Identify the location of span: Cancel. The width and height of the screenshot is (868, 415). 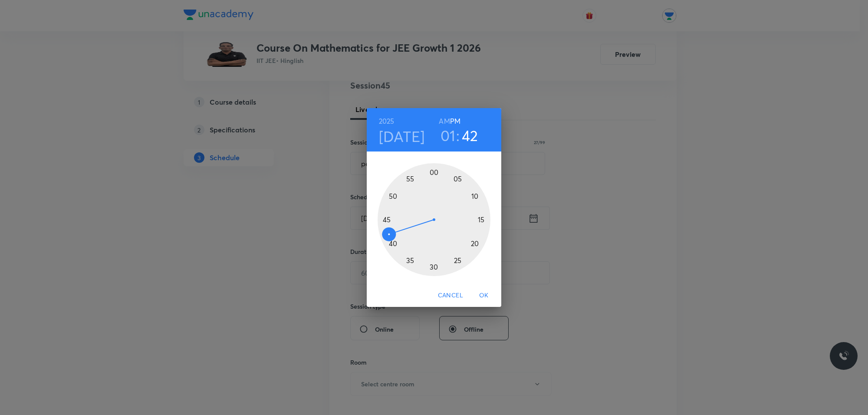
(450, 295).